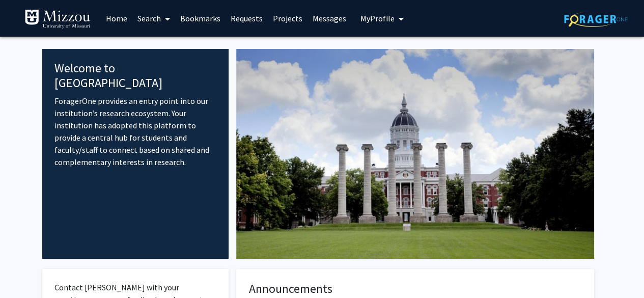 This screenshot has height=298, width=644. I want to click on a: Search, so click(154, 19).